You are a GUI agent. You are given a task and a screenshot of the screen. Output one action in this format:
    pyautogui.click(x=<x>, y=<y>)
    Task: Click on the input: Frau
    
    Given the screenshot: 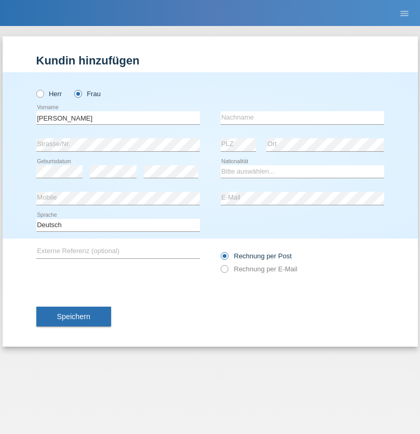 What is the action you would take?
    pyautogui.click(x=77, y=93)
    